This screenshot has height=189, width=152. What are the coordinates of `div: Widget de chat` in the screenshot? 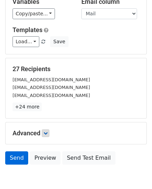 It's located at (135, 172).